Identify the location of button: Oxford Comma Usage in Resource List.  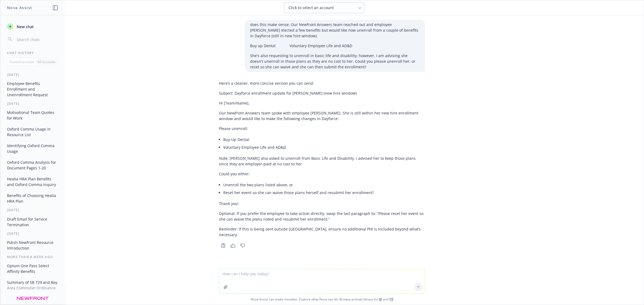
(33, 132).